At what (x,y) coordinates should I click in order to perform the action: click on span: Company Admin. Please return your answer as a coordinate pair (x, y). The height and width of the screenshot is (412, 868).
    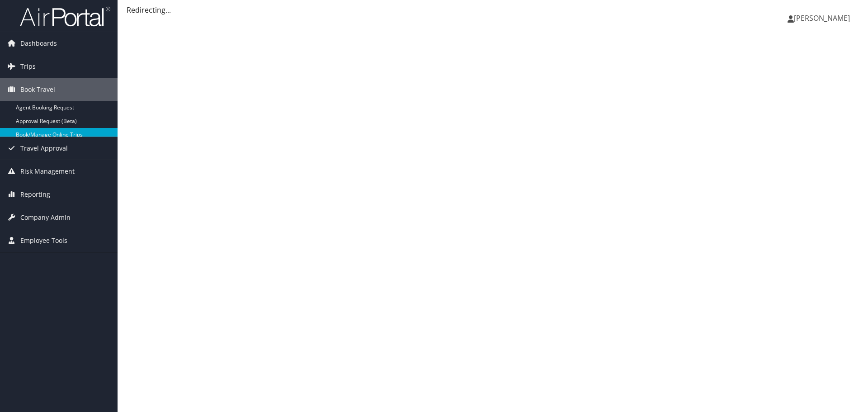
    Looking at the image, I should click on (45, 218).